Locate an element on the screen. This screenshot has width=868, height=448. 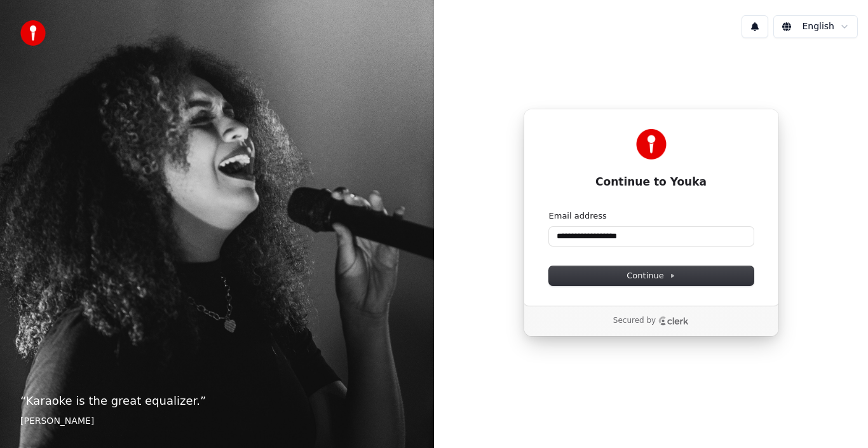
img: youka is located at coordinates (33, 33).